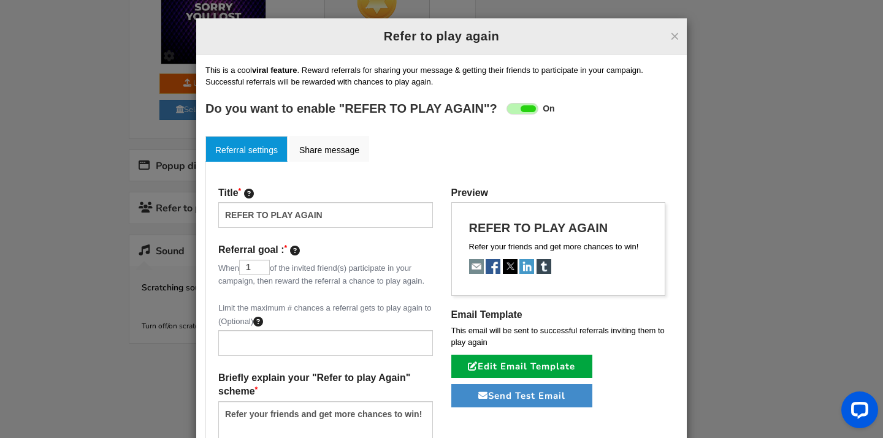  What do you see at coordinates (101, 321) in the screenshot?
I see `small: hours` at bounding box center [101, 321].